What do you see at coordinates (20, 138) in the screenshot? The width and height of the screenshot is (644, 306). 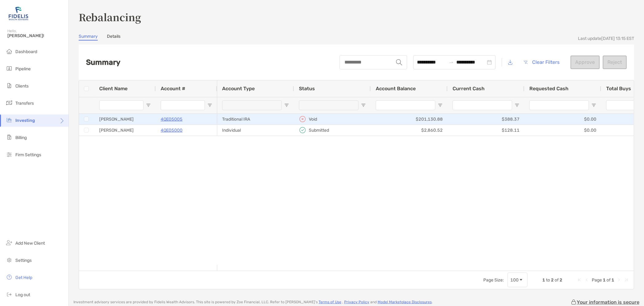 I see `span: Billing` at bounding box center [20, 138].